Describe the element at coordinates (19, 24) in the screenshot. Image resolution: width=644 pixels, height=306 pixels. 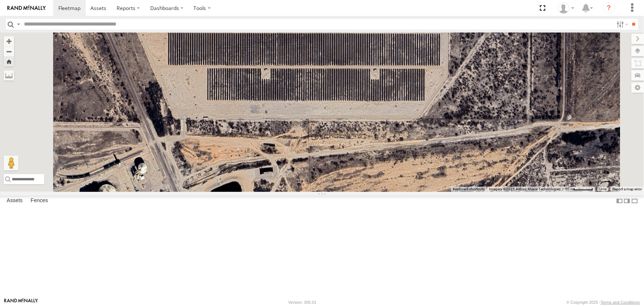
I see `label: Search Query` at that location.